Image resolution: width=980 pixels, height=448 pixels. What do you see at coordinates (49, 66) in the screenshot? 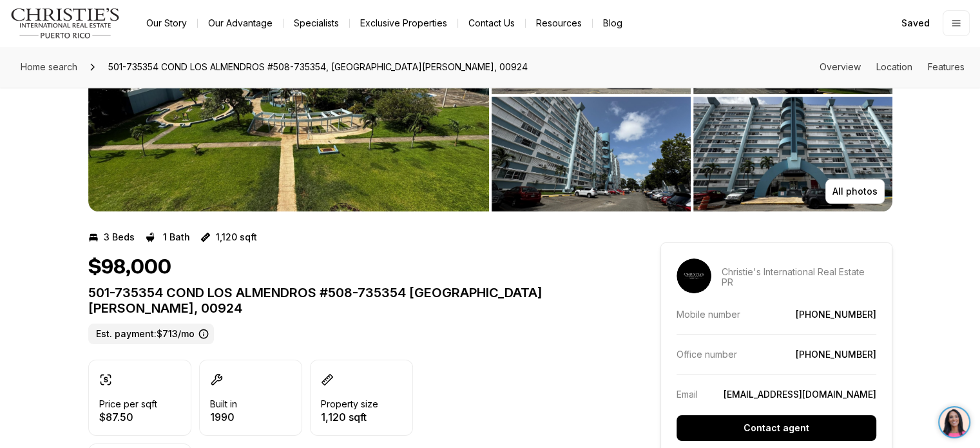
I see `span: Home search` at bounding box center [49, 66].